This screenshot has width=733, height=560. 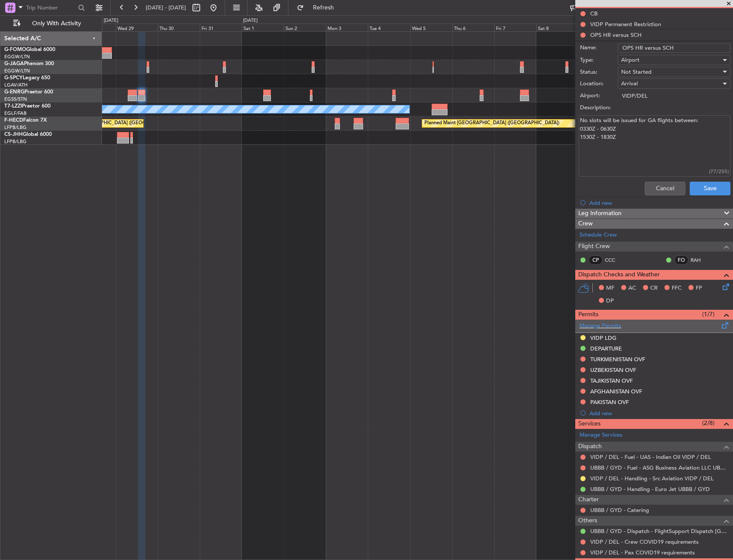 What do you see at coordinates (681, 260) in the screenshot?
I see `div: FO` at bounding box center [681, 260].